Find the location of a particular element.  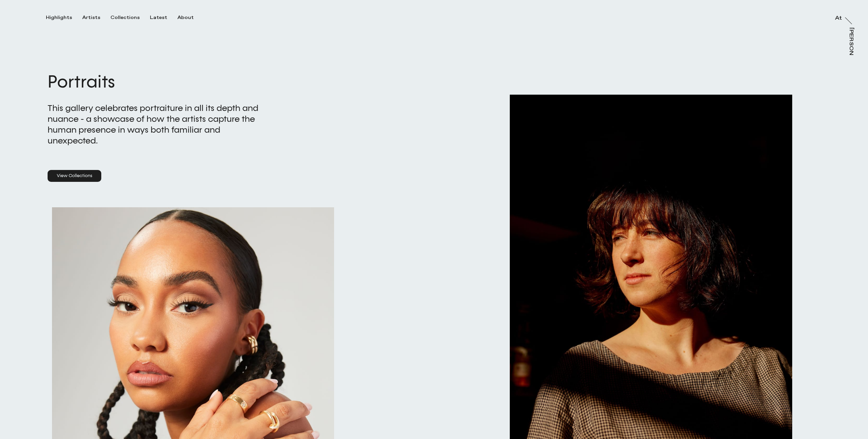

div: Collections is located at coordinates (125, 18).